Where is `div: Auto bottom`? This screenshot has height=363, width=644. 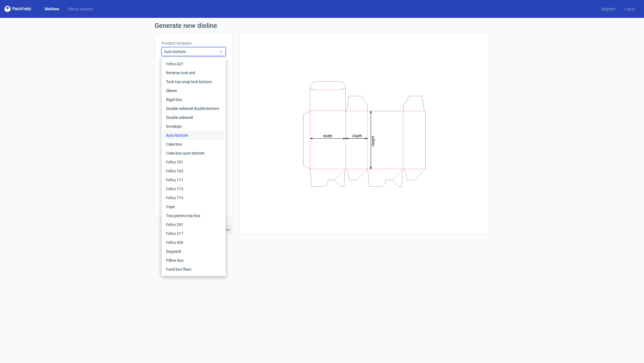 div: Auto bottom is located at coordinates (193, 135).